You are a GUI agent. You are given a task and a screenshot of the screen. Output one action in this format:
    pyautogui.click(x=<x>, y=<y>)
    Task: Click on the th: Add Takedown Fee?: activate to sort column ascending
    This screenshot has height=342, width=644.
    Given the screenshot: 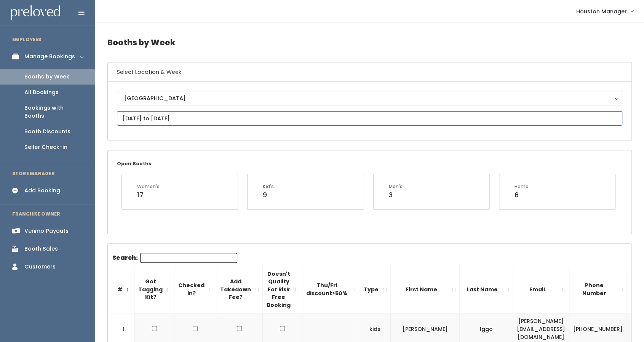 What is the action you would take?
    pyautogui.click(x=240, y=290)
    